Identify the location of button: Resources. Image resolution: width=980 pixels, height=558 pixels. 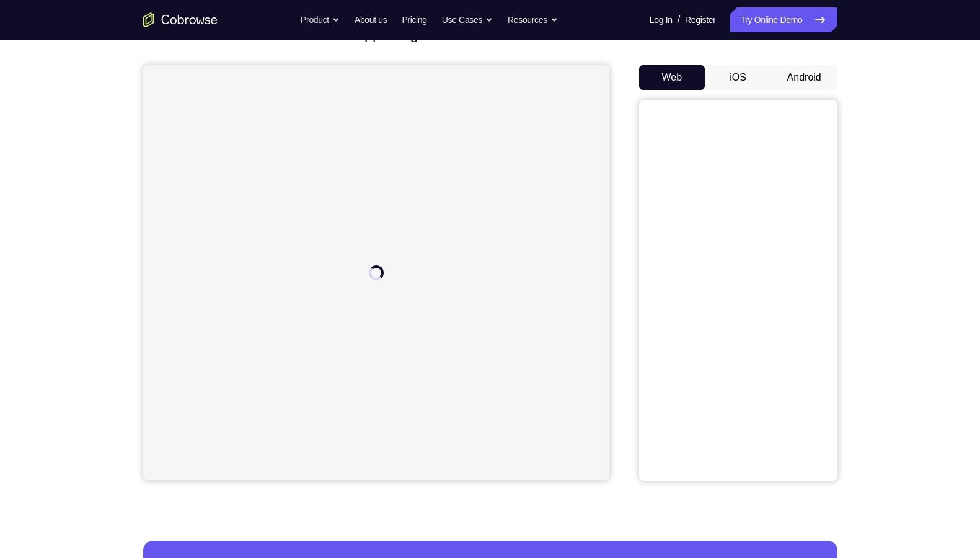
(532, 20).